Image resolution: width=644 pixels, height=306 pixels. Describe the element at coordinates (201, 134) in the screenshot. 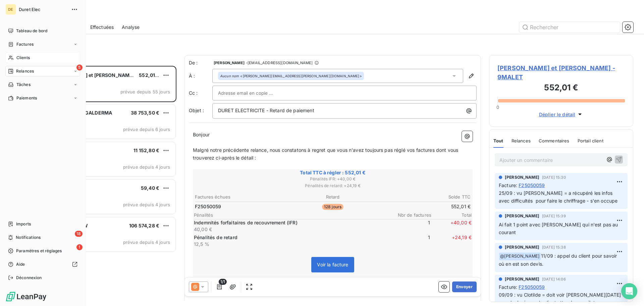

I see `span: Bonjour` at that location.